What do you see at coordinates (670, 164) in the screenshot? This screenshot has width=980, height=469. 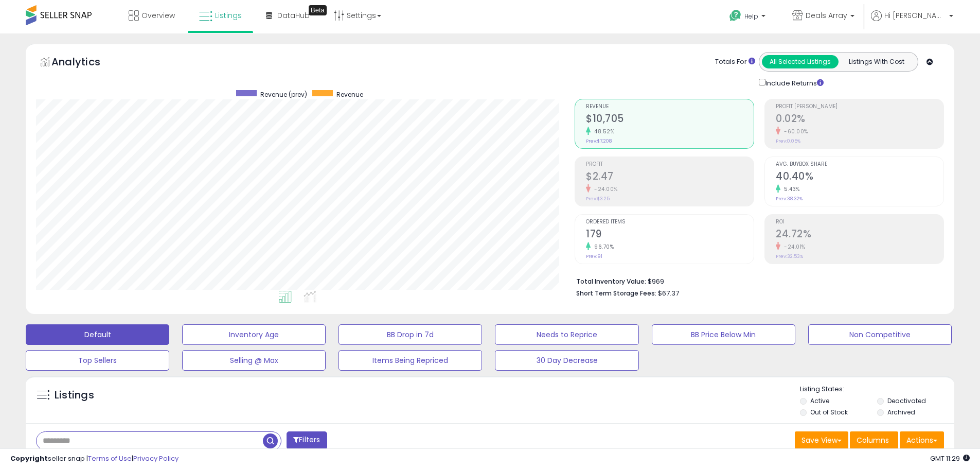 I see `span: Profit` at bounding box center [670, 164].